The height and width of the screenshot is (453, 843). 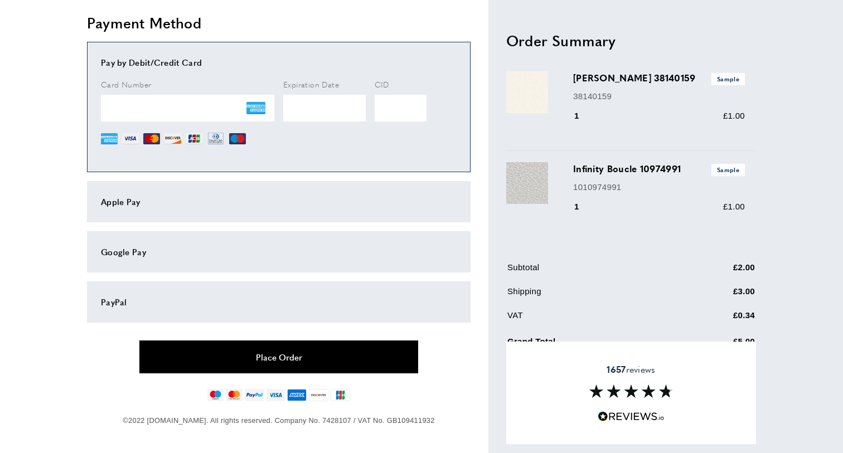 What do you see at coordinates (592, 345) in the screenshot?
I see `td: Grand Total` at bounding box center [592, 345].